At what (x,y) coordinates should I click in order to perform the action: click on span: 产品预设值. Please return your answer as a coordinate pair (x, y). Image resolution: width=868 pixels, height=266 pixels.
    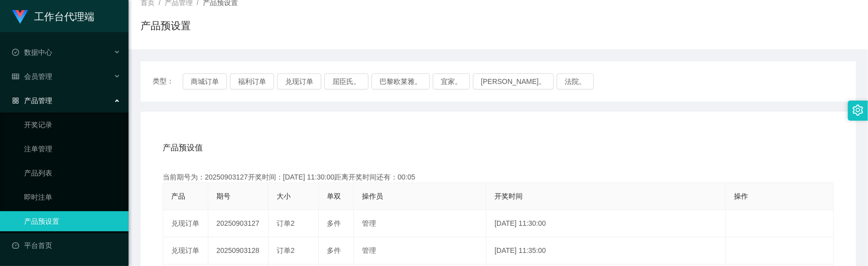
    Looking at the image, I should click on (182, 147).